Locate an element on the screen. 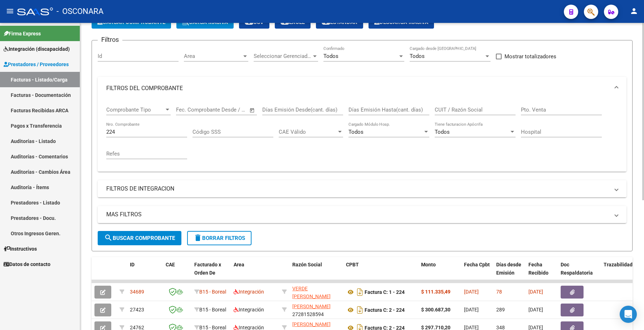  span: Instructivos is located at coordinates (20, 249).